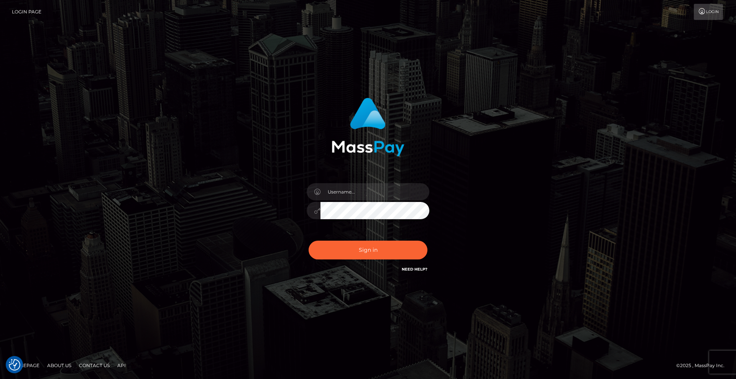  Describe the element at coordinates (59, 365) in the screenshot. I see `a: About Us` at that location.